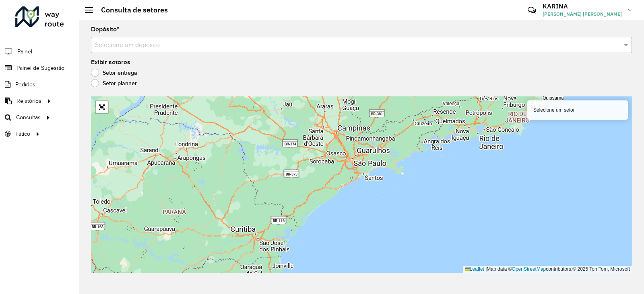 This screenshot has width=644, height=294. Describe the element at coordinates (582, 6) in the screenshot. I see `h3: KARINA` at that location.